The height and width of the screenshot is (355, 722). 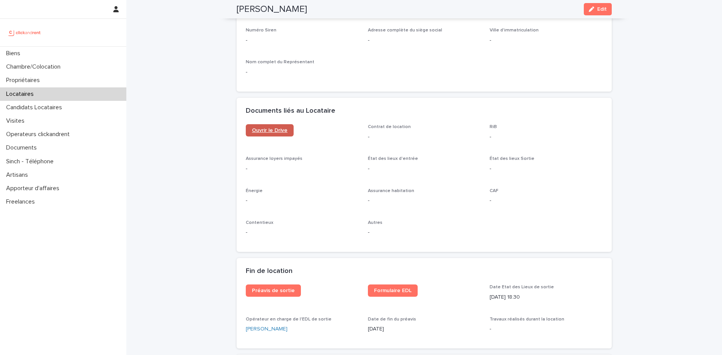 I want to click on span: Contentieux, so click(x=260, y=222).